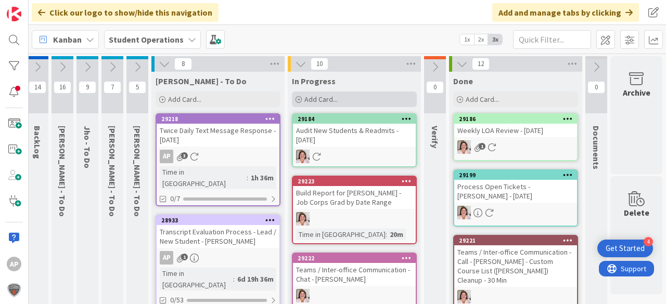 The height and width of the screenshot is (304, 666). What do you see at coordinates (137, 171) in the screenshot?
I see `span: Eric - To Do` at bounding box center [137, 171].